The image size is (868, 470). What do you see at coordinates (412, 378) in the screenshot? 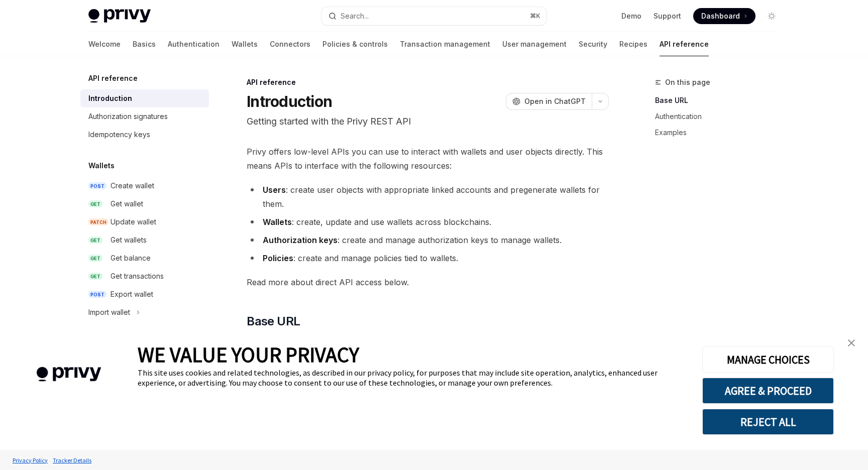
I see `div: This site uses cookies and related technologies, as described in our privacy policy, for purposes...` at bounding box center [412, 378].